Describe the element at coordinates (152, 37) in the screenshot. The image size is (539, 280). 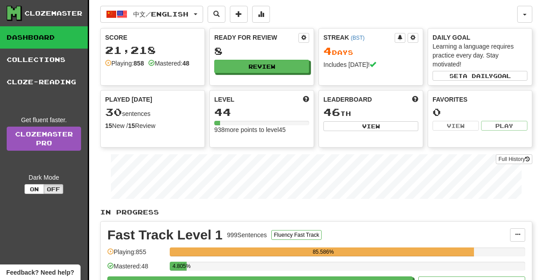
I see `div: Score` at that location.